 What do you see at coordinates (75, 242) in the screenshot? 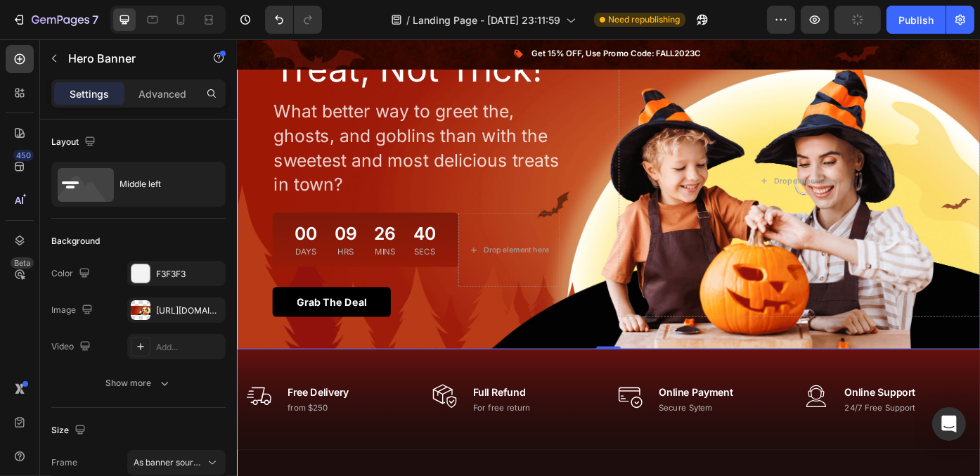
I see `div: Background` at bounding box center [75, 242].